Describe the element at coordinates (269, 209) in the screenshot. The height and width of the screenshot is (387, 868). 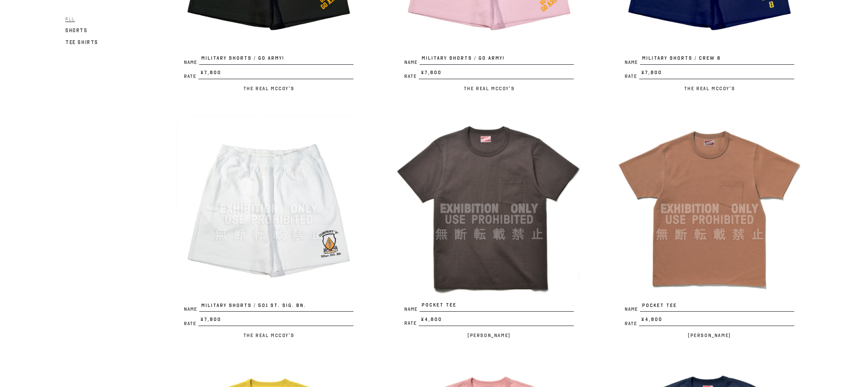
I see `img: MILITARY SHORTS / 501 st. SIG. BN.` at that location.